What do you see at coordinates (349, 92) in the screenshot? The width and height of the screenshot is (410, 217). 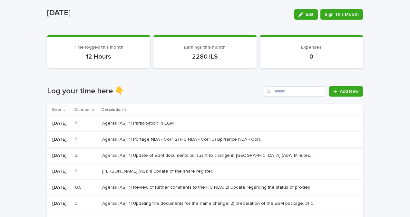 I see `span: Add New` at bounding box center [349, 92].